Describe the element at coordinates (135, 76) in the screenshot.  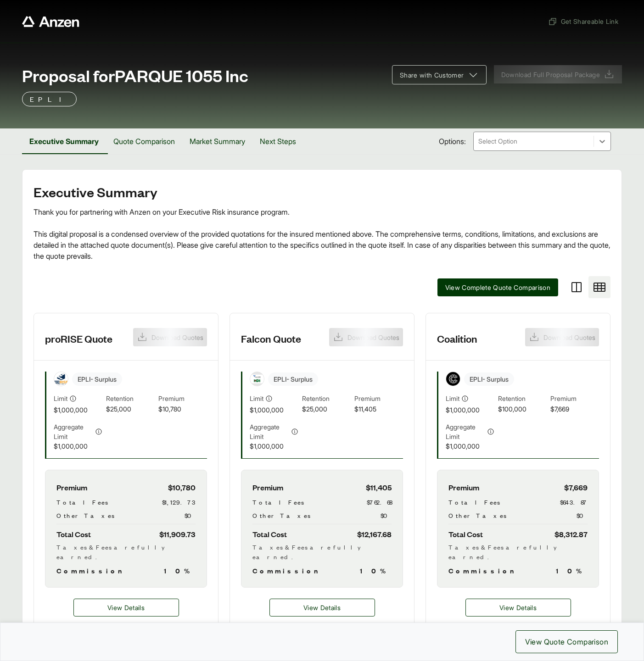
I see `span: Proposal for PARQUE 1055 Inc` at that location.